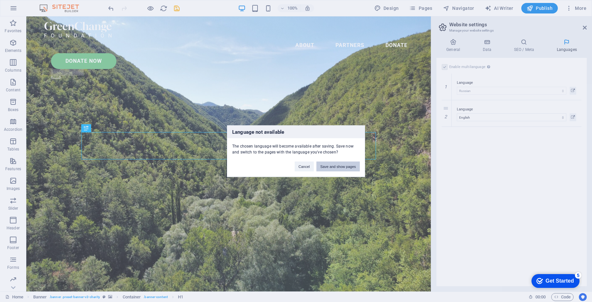  Describe the element at coordinates (296, 146) in the screenshot. I see `div: The chosen language will become available after saving. Save now and switch to the pages with the...` at that location.